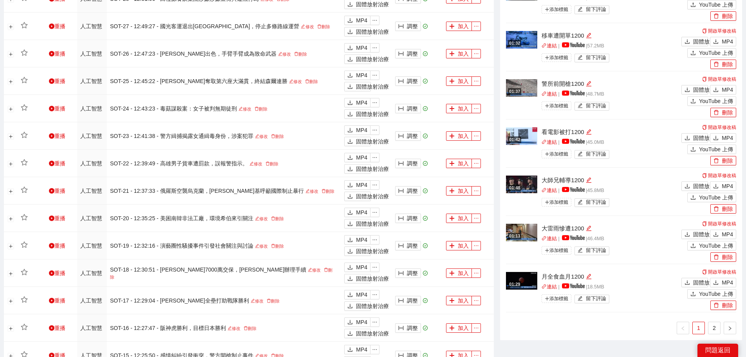  I want to click on font: YouTube 上傳, so click(716, 197).